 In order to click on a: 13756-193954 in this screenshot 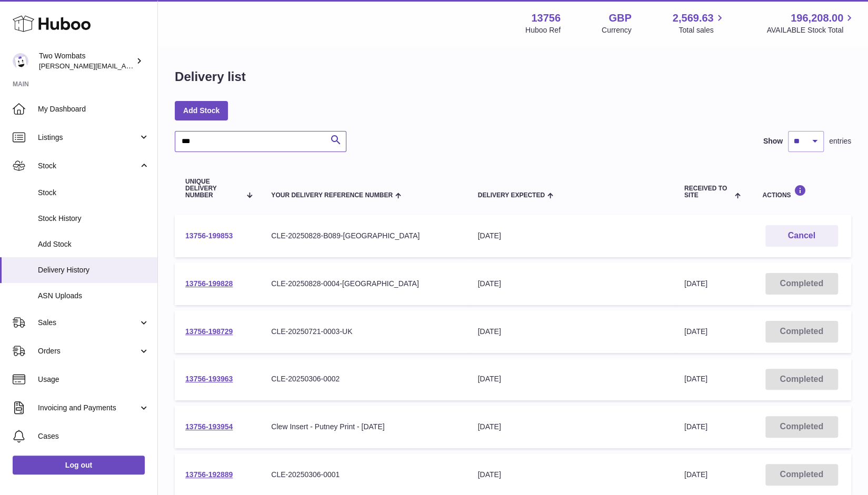, I will do `click(209, 426)`.